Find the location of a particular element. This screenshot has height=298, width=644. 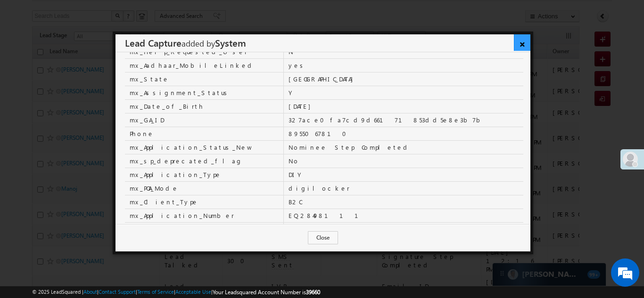

td: 327ace0fa7cd9d66171853dd5e8e3b7b is located at coordinates (404, 120).